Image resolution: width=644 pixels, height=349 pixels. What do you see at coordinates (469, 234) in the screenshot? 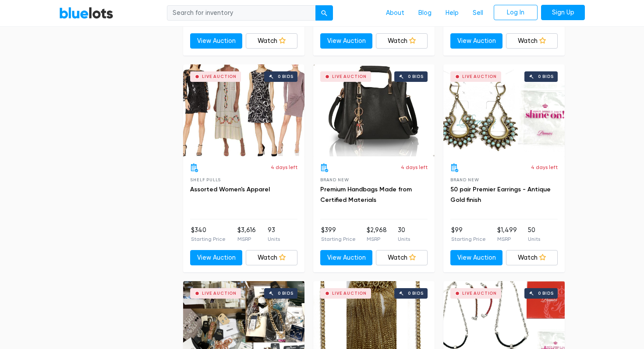
I see `li: $99` at bounding box center [469, 234].